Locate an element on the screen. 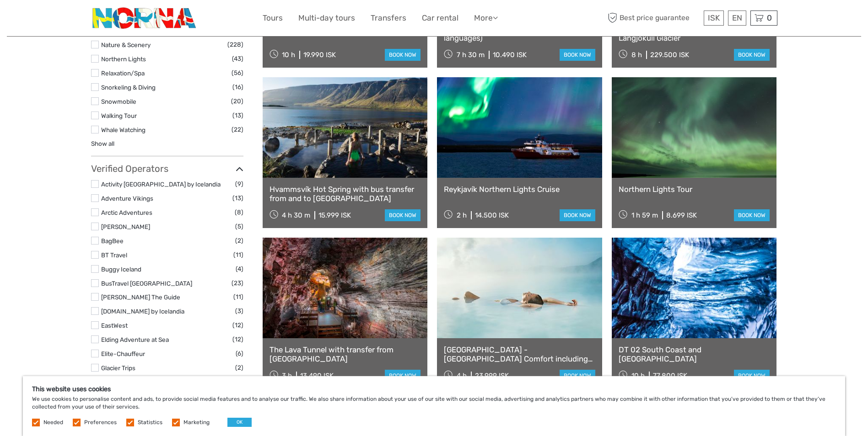 This screenshot has width=868, height=436. span: (8) is located at coordinates (239, 212).